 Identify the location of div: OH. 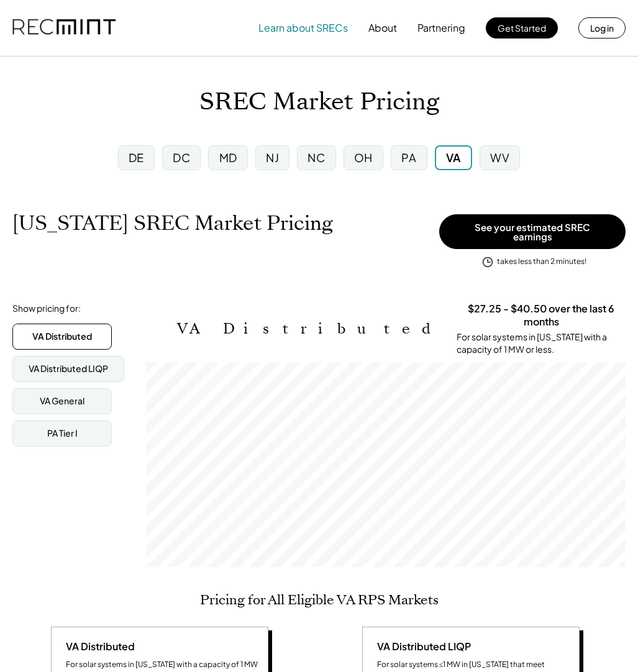
(364, 157).